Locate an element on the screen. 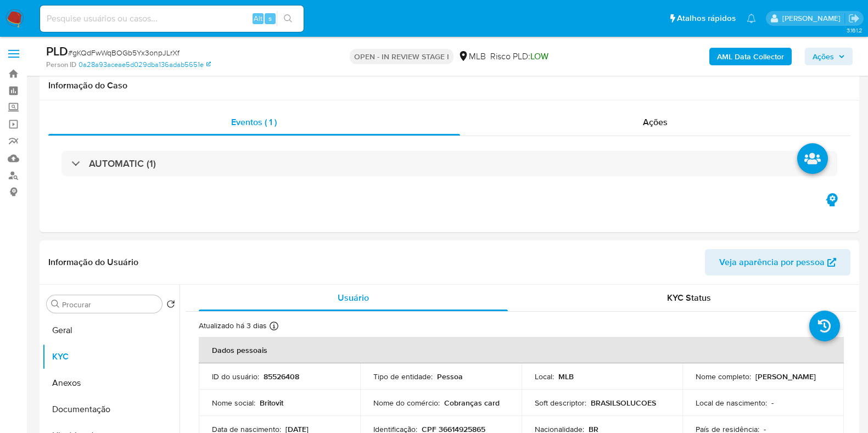 This screenshot has height=433, width=868. p: jhonata.costa@mercadolivre.com is located at coordinates (813, 18).